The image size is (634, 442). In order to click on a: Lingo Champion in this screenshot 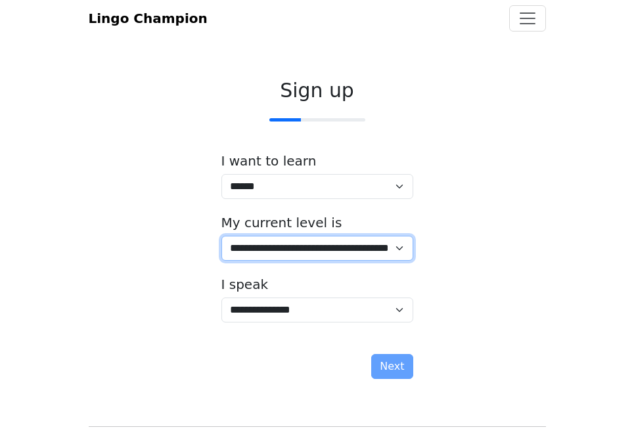, I will do `click(148, 18)`.